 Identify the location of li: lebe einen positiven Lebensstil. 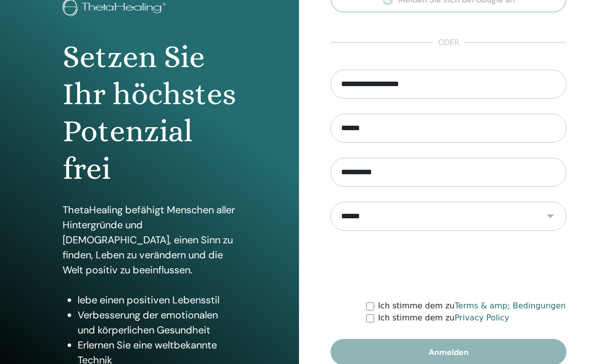
(158, 300).